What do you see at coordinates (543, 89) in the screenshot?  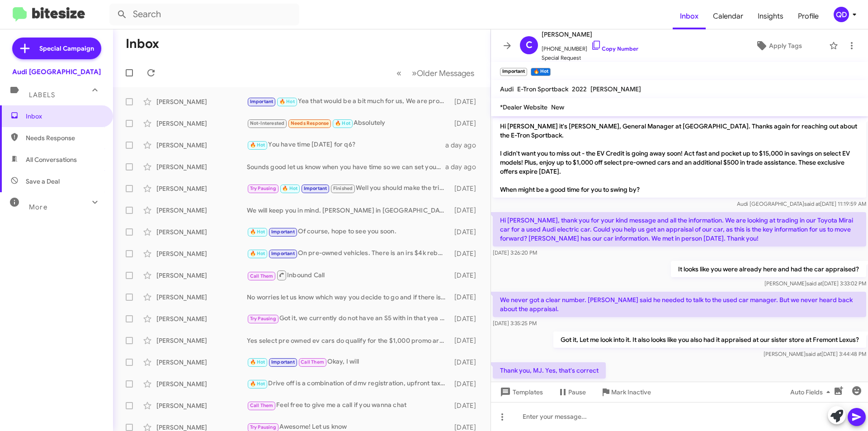 I see `span: E-Tron Sportback` at bounding box center [543, 89].